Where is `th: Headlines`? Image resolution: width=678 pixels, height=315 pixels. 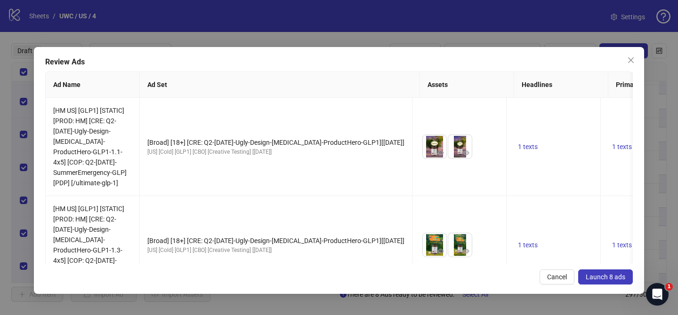 th: Headlines is located at coordinates (561, 85).